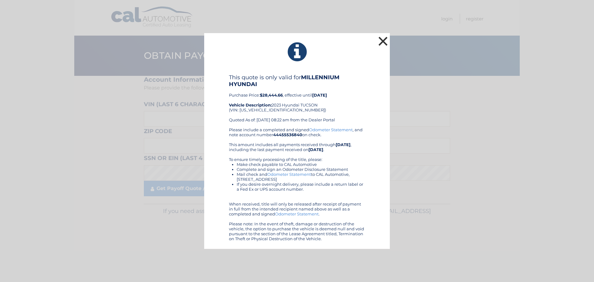 The image size is (594, 282). What do you see at coordinates (297, 184) in the screenshot?
I see `div: Please include a completed and signed , and note account number on check. This amount includes al...` at bounding box center [297, 184].